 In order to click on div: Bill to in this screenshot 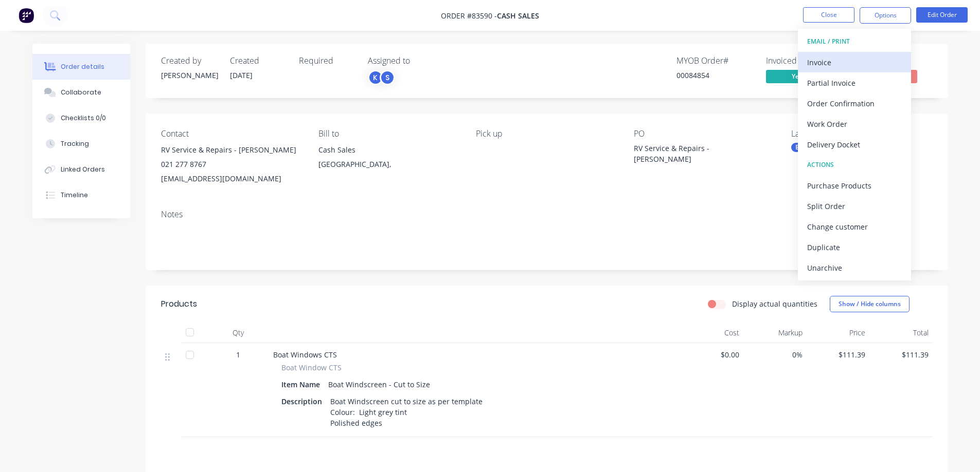, I will do `click(389, 134)`.